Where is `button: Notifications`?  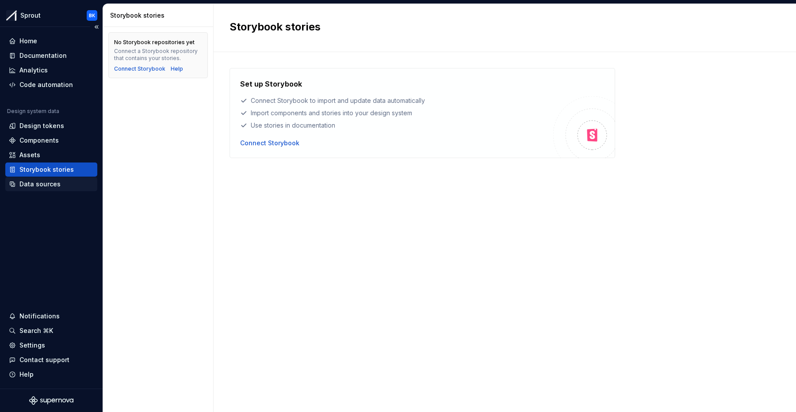 button: Notifications is located at coordinates (51, 317).